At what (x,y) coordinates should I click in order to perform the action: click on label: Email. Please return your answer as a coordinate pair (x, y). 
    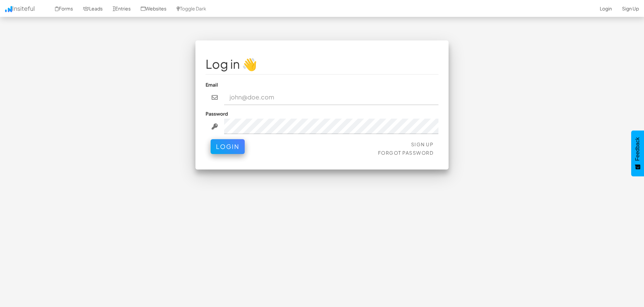
    Looking at the image, I should click on (211, 85).